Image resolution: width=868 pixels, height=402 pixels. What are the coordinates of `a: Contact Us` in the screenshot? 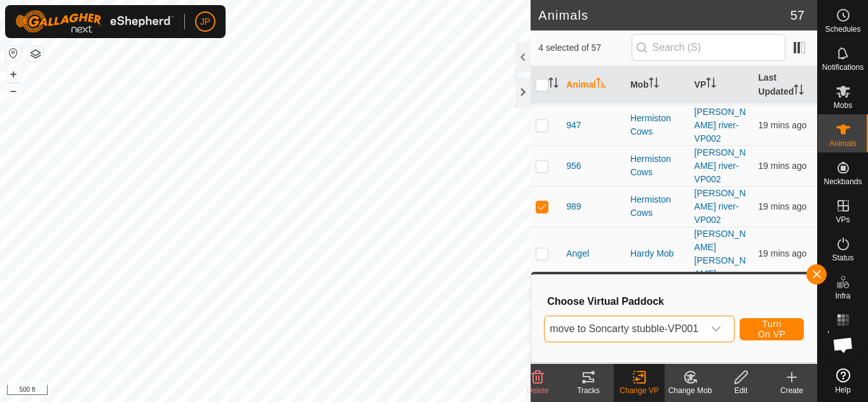 It's located at (296, 391).